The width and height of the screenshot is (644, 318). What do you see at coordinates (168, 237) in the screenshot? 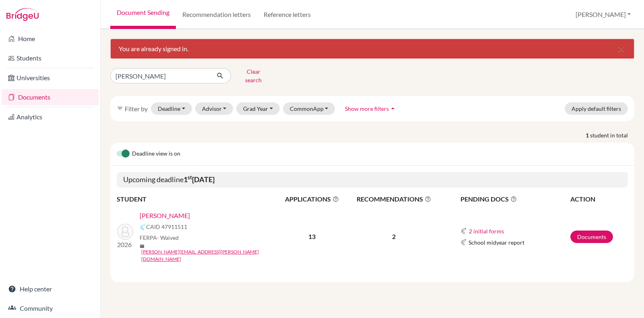
I see `span: - Waived` at bounding box center [168, 237].